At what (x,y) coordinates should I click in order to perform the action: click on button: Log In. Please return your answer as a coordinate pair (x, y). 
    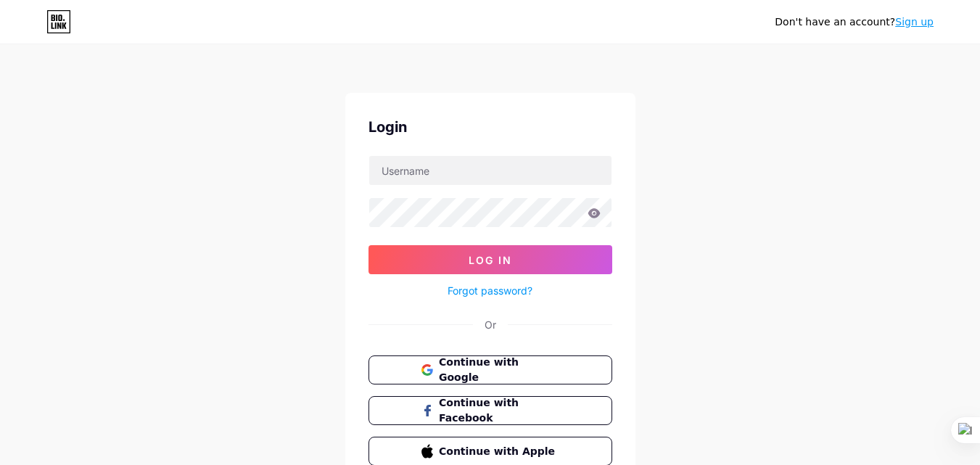
    Looking at the image, I should click on (491, 259).